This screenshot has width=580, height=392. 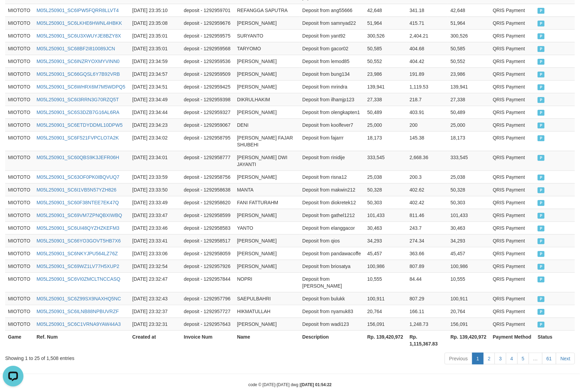 I want to click on td: 145.38, so click(x=427, y=141).